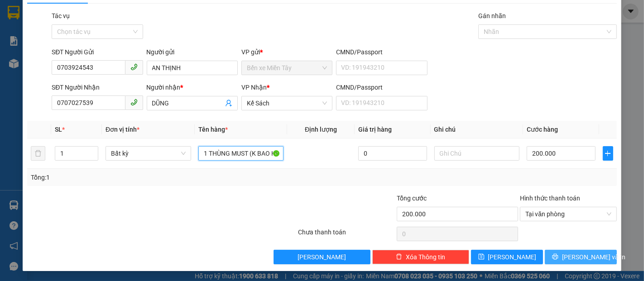 This screenshot has height=281, width=644. I want to click on span: printer, so click(556, 257).